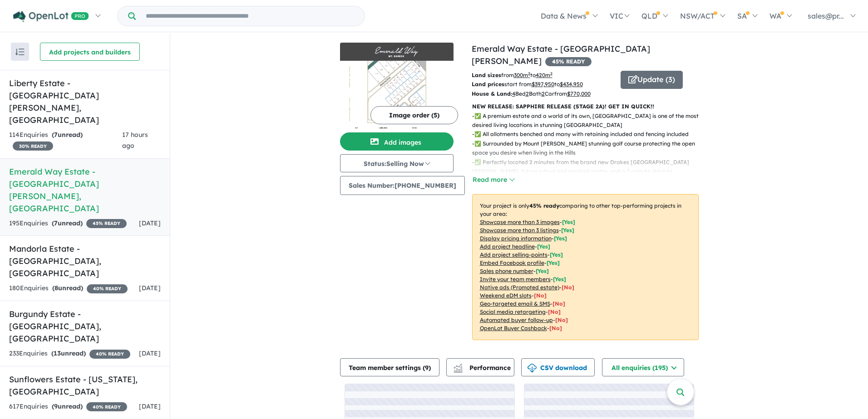 Image resolution: width=868 pixels, height=419 pixels. I want to click on a: Emerald Way Estate - Mount Barker LogoEmerald Way Estate - Mount Barker, so click(396, 86).